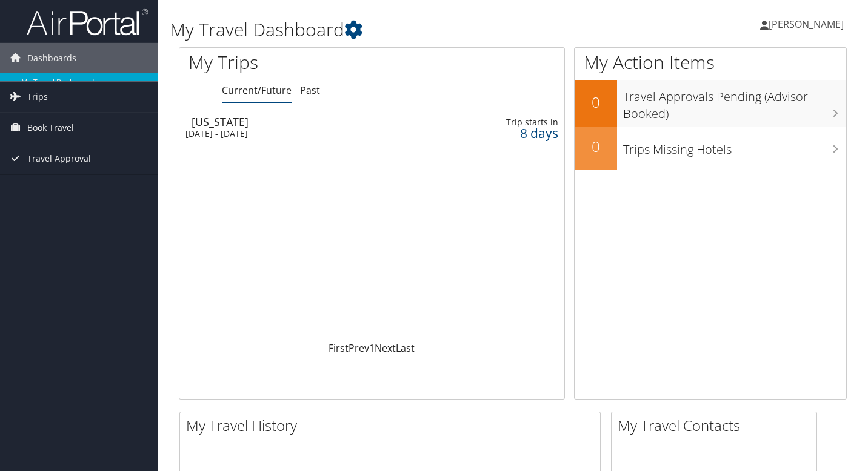 The image size is (868, 471). Describe the element at coordinates (711, 62) in the screenshot. I see `h1: My Action Items` at that location.